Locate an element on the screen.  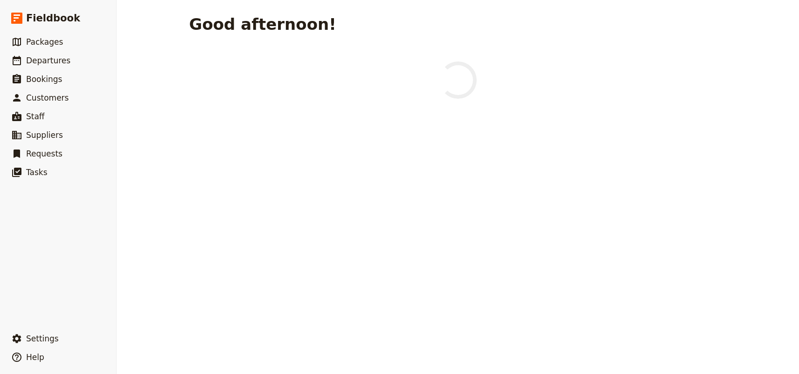
span: Customers is located at coordinates (47, 98).